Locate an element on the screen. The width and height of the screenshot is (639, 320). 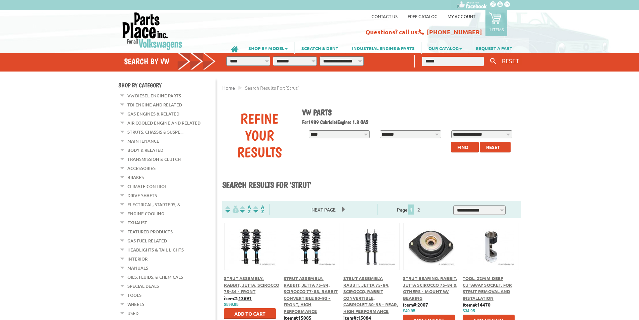
a: Oils, Fluids, & Chemicals is located at coordinates (155, 277).